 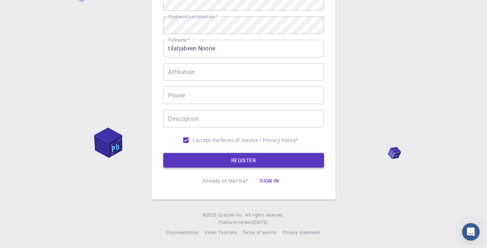 I want to click on label: Fullname, so click(x=179, y=40).